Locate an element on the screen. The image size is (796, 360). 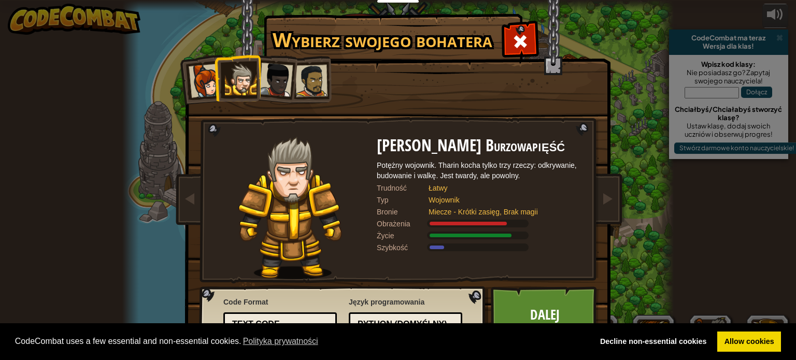
div: Łatwy is located at coordinates (501, 188).